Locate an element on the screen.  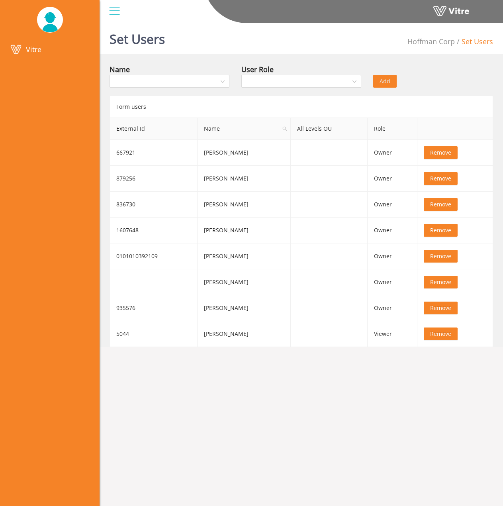
th: External Id is located at coordinates (154, 129).